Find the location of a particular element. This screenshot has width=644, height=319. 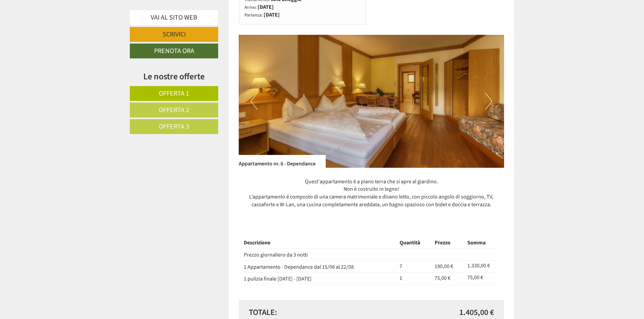

div: Appartamento nr. 6 - Dependance is located at coordinates (282, 161).